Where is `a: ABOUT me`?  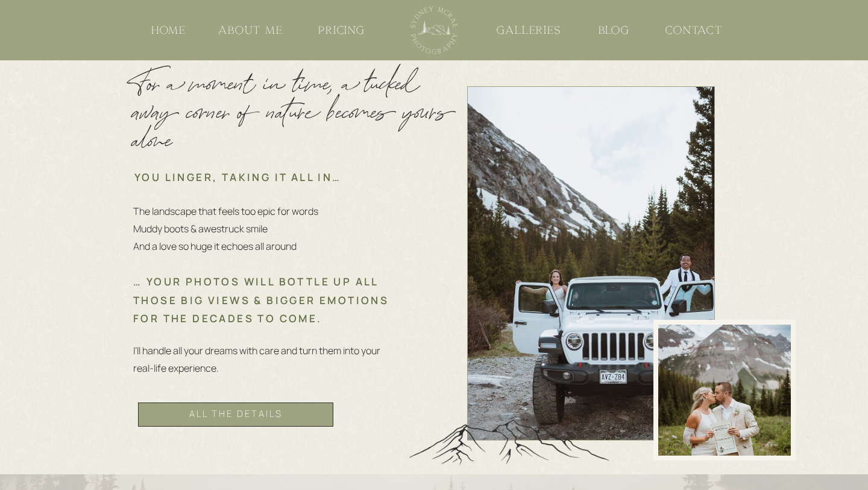 a: ABOUT me is located at coordinates (251, 30).